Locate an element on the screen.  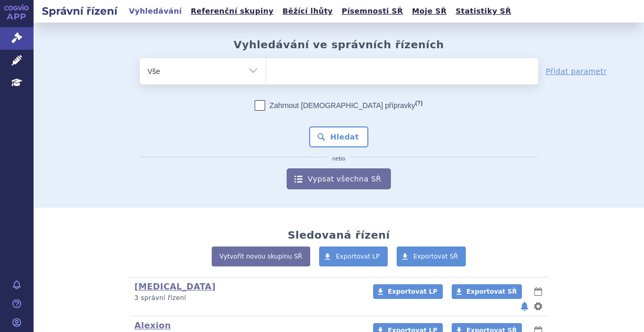
button: lhůty is located at coordinates (538, 292).